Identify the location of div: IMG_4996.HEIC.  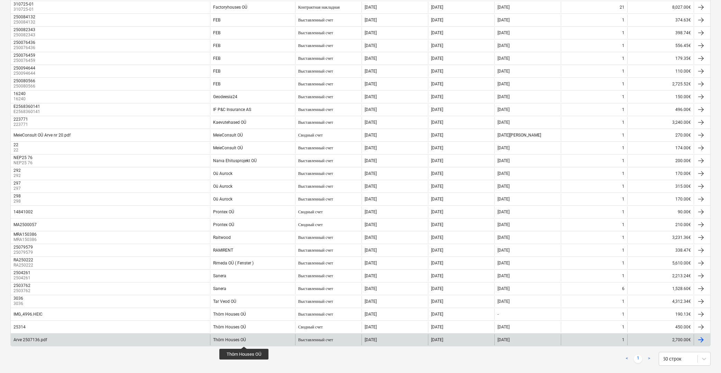
(28, 315).